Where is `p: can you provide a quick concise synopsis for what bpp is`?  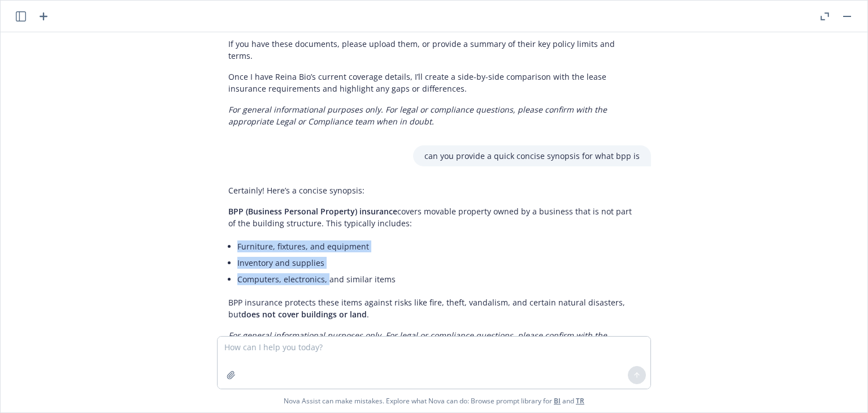 p: can you provide a quick concise synopsis for what bpp is is located at coordinates (532, 156).